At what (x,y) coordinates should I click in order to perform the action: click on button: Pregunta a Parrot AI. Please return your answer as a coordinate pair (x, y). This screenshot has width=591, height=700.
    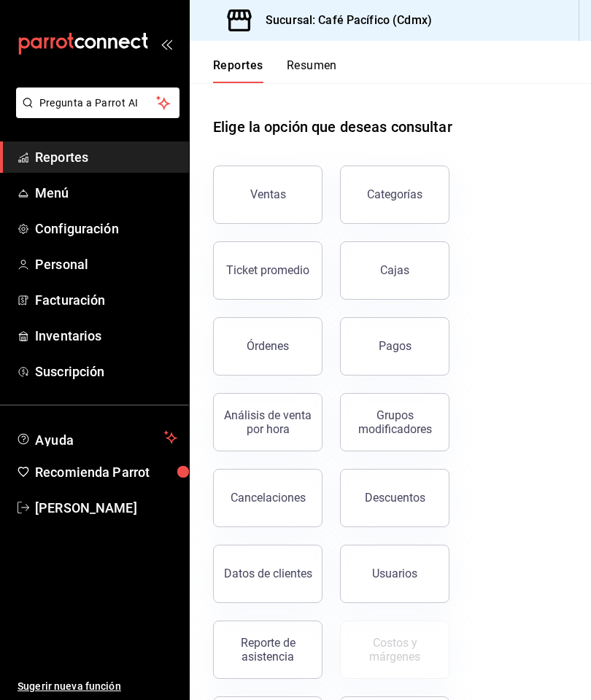
    Looking at the image, I should click on (97, 103).